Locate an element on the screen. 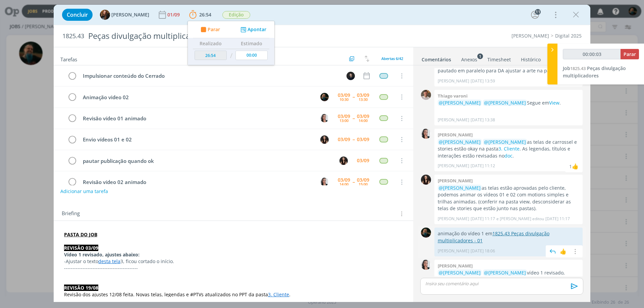 This screenshot has height=308, width=644. b: Thiago varoni is located at coordinates (452, 96).